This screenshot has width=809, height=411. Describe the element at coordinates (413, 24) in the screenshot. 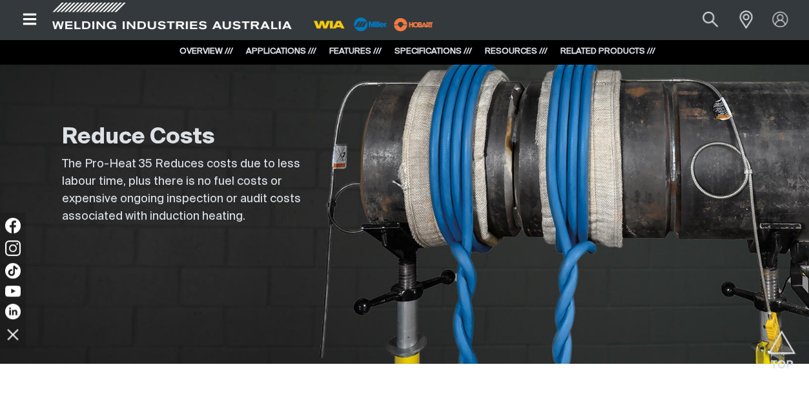

I see `a: miller` at that location.